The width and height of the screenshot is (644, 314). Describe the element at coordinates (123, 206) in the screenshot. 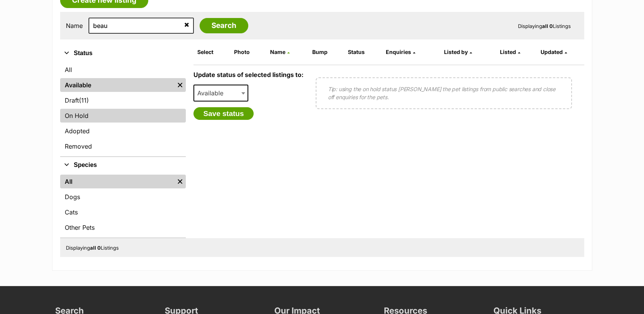

I see `div: Species` at that location.